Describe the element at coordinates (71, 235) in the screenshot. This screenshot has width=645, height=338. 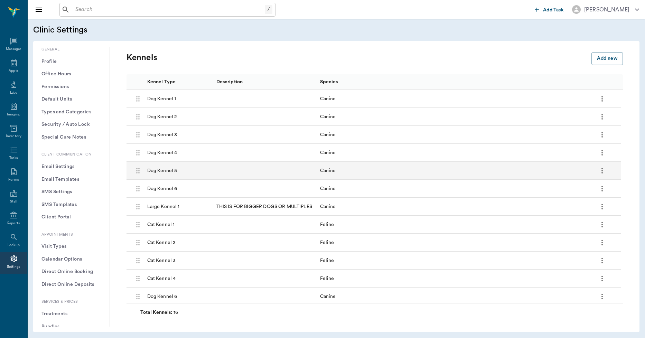
I see `p: Appointments` at that location.